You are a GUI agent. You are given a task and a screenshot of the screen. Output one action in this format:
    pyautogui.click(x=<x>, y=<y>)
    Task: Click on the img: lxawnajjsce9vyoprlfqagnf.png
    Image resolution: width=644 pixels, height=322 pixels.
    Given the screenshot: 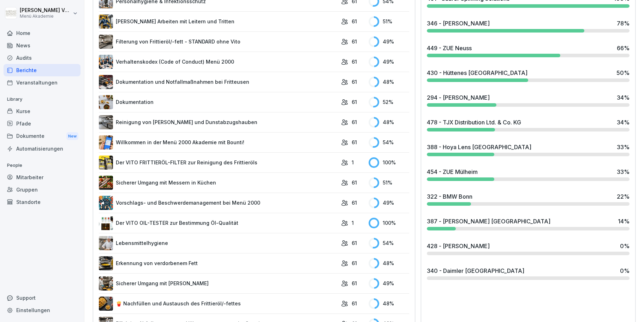 What is the action you would take?
    pyautogui.click(x=106, y=162)
    